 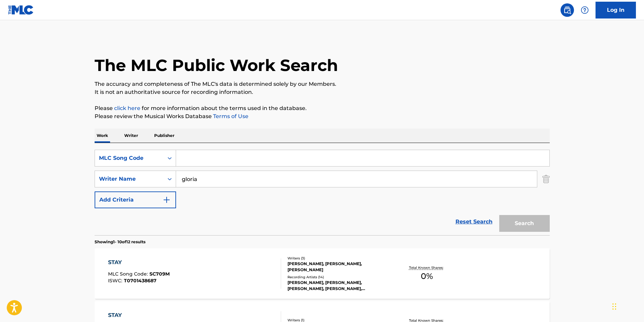 I want to click on div: Recording Artists ( 14 ), so click(x=338, y=277).